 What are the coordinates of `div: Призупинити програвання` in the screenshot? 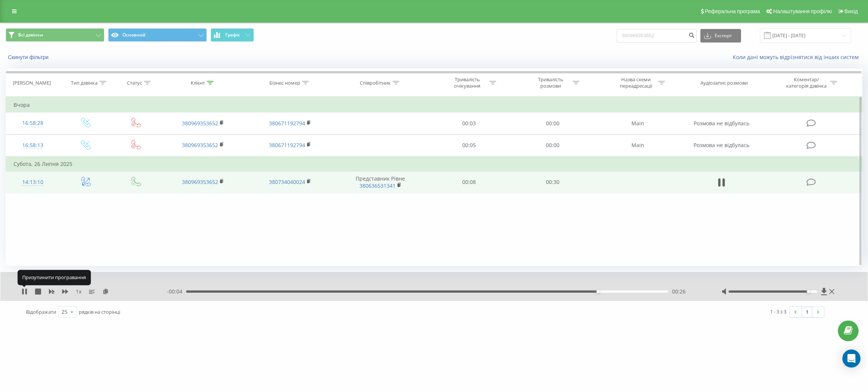 It's located at (54, 278).